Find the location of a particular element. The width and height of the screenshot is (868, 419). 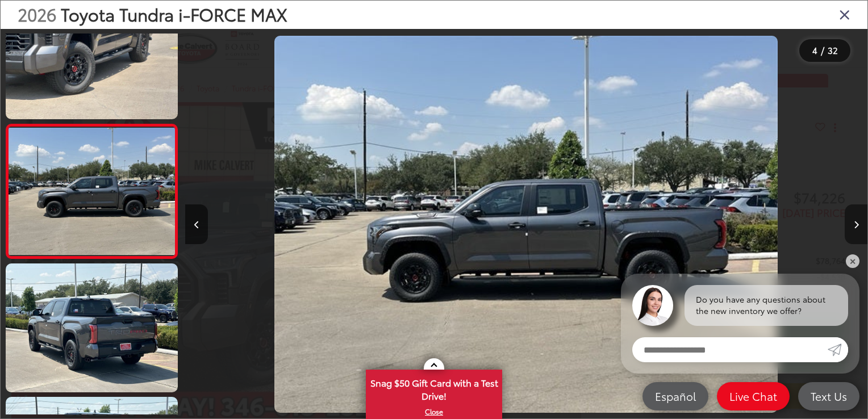

input: Enter your message is located at coordinates (730, 350).